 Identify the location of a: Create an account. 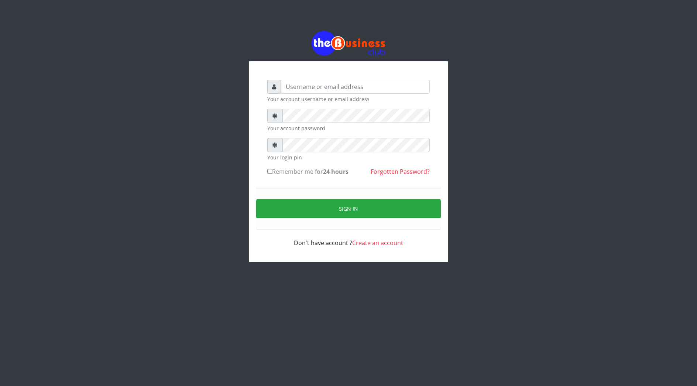
(378, 243).